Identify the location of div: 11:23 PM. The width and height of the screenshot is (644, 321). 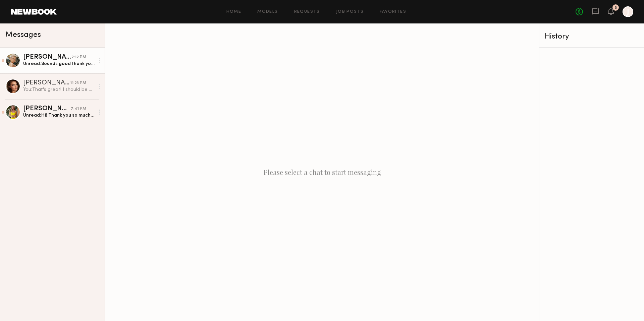
(78, 83).